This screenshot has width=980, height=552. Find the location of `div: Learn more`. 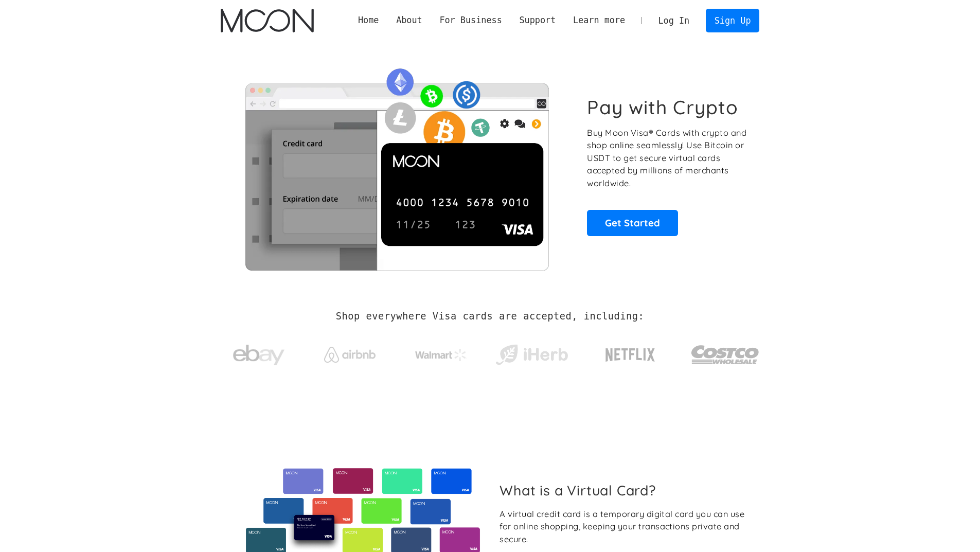

div: Learn more is located at coordinates (599, 20).